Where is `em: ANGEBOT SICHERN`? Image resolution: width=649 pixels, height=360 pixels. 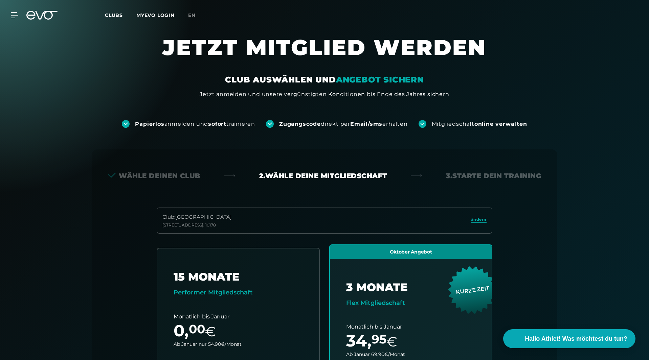 em: ANGEBOT SICHERN is located at coordinates (380, 79).